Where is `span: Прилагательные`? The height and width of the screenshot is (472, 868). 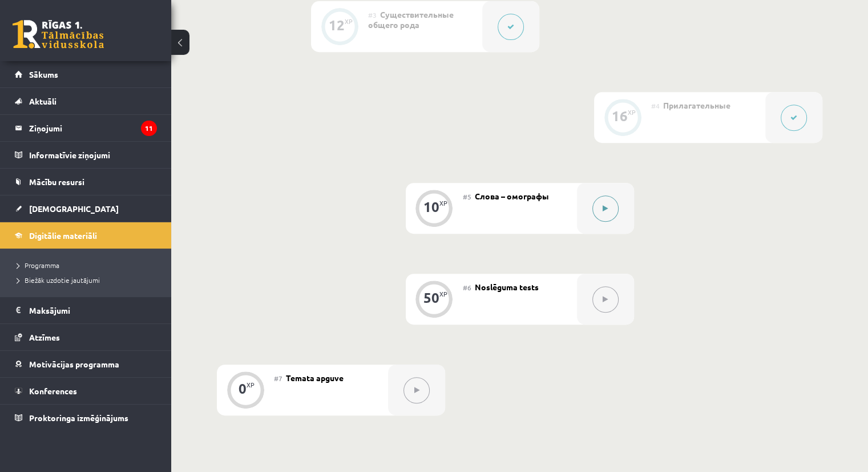
span: Прилагательные is located at coordinates (697, 105).